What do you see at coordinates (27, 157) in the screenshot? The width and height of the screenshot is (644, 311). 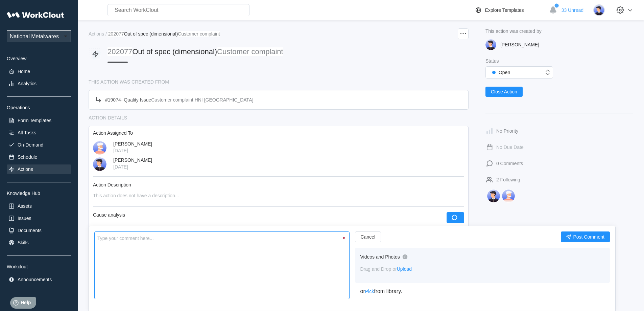 I see `div: Schedule` at bounding box center [27, 157].